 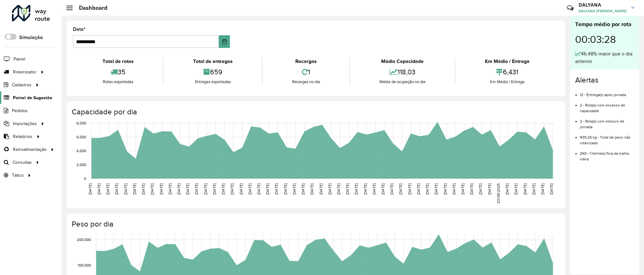 What do you see at coordinates (315, 224) in the screenshot?
I see `h4: Peso por dia` at bounding box center [315, 224].